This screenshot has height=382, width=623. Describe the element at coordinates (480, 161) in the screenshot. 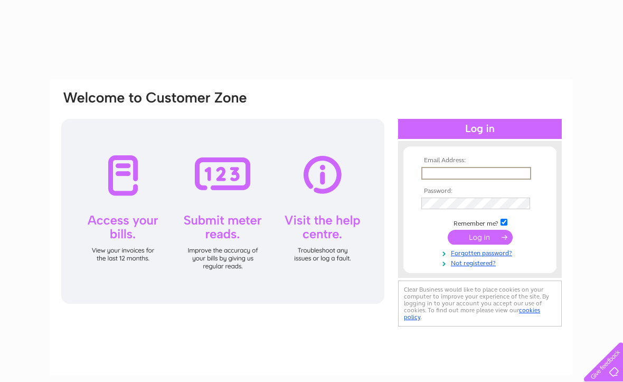

I see `th: Email Address:` at that location.